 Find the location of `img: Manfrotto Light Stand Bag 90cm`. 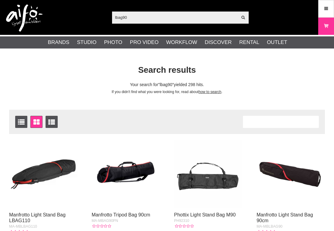

img: Manfrotto Light Stand Bag 90cm is located at coordinates (291, 174).